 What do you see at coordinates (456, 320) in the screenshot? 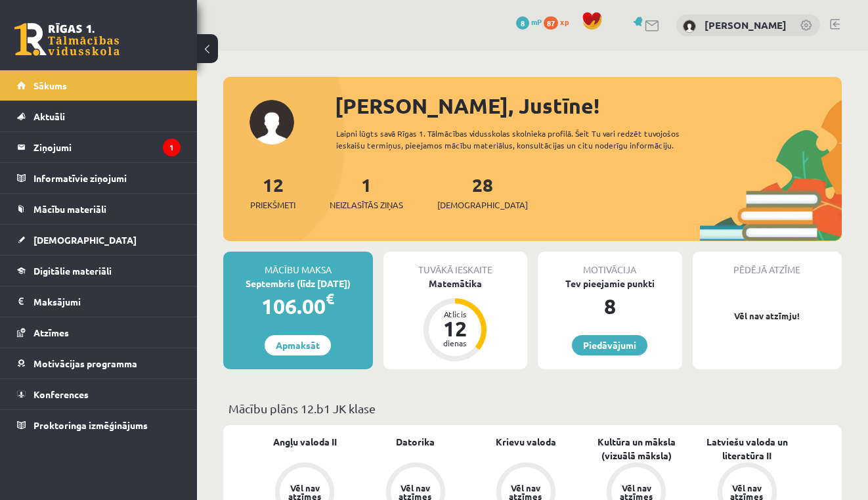
I see `a: Matemātika Atlicis 12 dienas` at bounding box center [456, 320].